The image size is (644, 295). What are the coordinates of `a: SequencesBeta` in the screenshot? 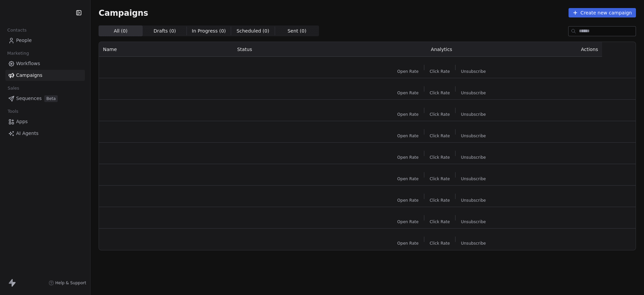 It's located at (45, 99).